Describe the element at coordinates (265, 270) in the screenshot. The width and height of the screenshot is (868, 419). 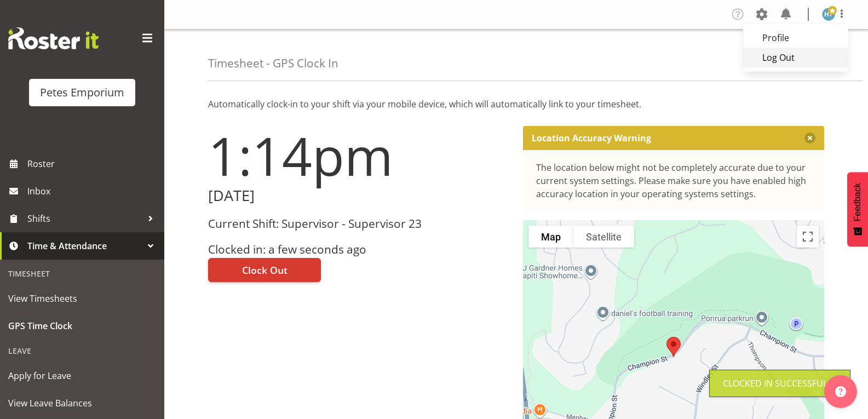
I see `button: Clock Out` at that location.